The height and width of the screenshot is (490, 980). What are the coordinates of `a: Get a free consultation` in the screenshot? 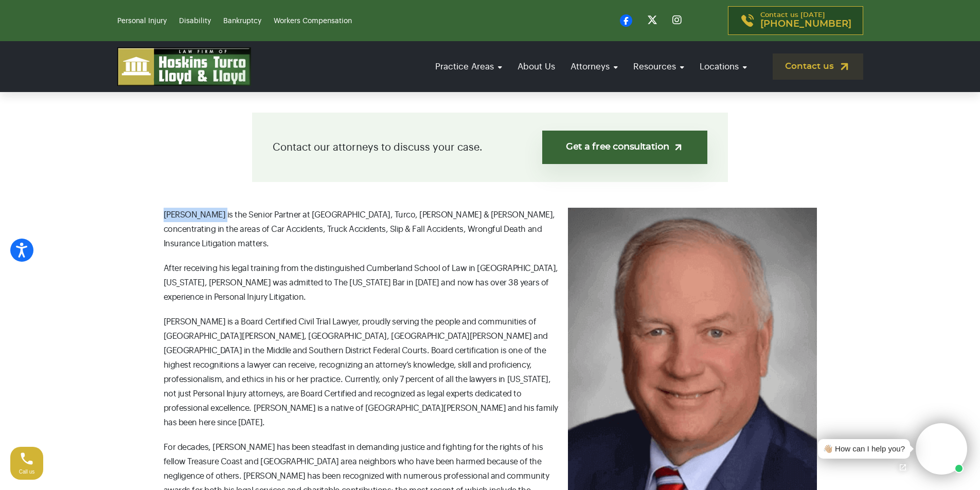 It's located at (624, 147).